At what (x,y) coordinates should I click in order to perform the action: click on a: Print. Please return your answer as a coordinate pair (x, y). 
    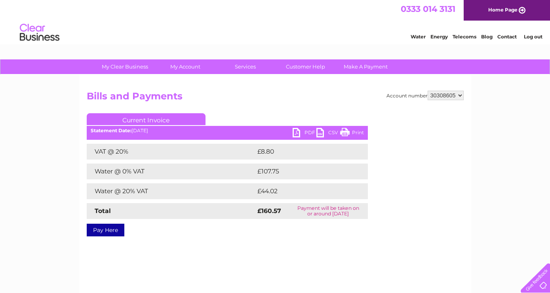
    Looking at the image, I should click on (352, 134).